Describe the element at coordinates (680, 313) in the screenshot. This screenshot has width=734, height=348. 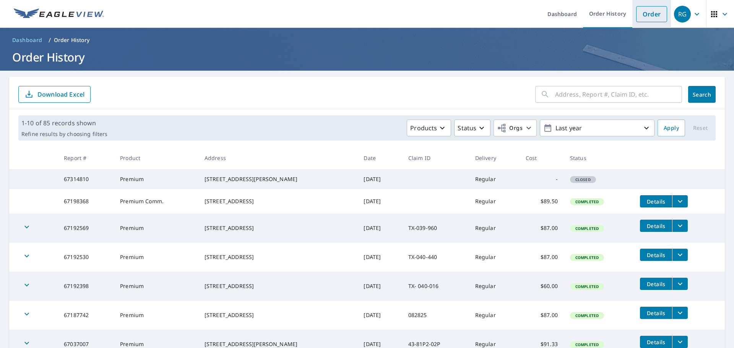
I see `button: filesDropdownBtn-67187742` at that location.